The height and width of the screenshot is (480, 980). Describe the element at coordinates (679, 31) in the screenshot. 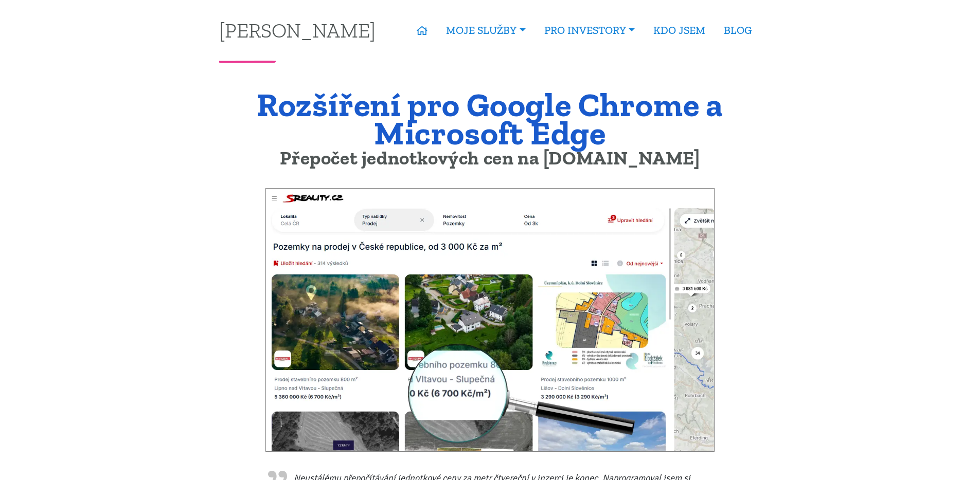

I see `a: KDO JSEM` at that location.